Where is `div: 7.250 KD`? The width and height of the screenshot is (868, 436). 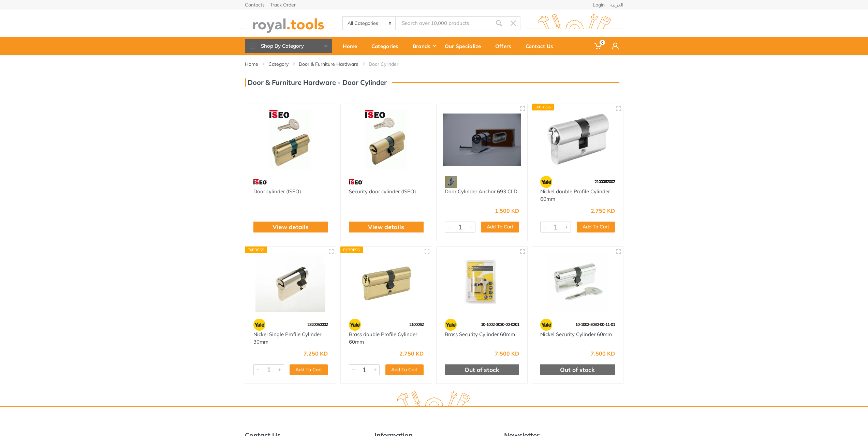 div: 7.250 KD is located at coordinates (316, 354).